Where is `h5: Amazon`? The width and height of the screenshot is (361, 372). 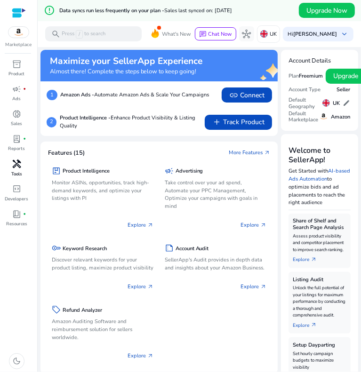 h5: Amazon is located at coordinates (341, 117).